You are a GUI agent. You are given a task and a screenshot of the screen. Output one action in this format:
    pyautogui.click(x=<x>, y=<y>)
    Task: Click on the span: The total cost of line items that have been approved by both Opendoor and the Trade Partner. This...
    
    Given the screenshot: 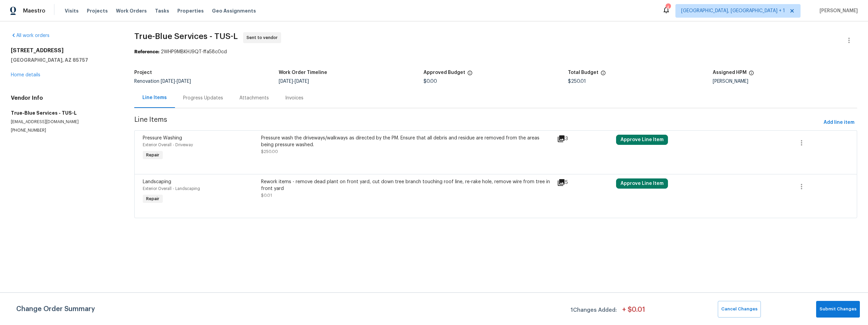 What is the action you would take?
    pyautogui.click(x=470, y=74)
    